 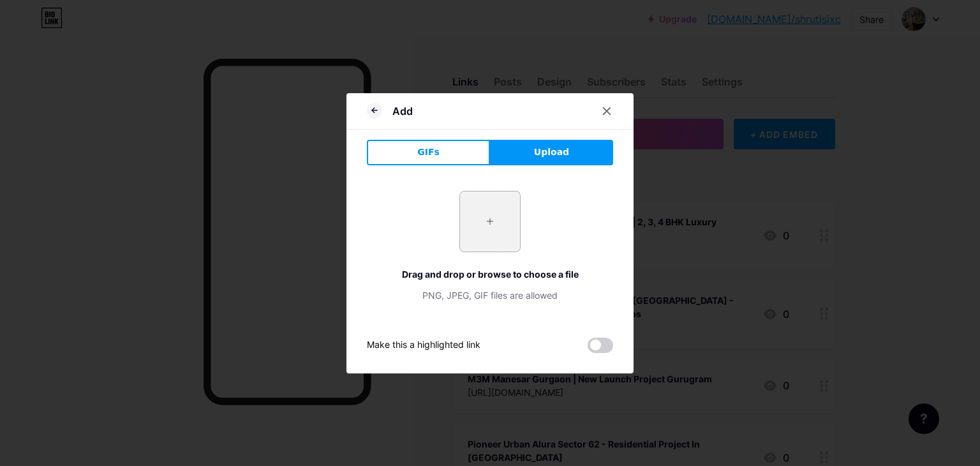 What do you see at coordinates (490, 274) in the screenshot?
I see `div: Drag and drop or browse to choose a file` at bounding box center [490, 274].